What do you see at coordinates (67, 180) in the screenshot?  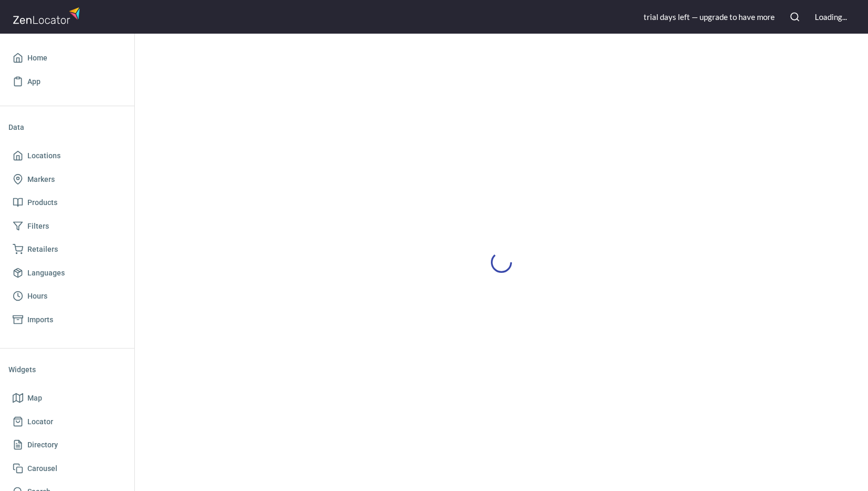 I see `a: Markers` at bounding box center [67, 180].